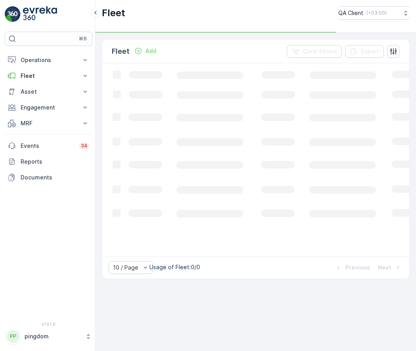  I want to click on button: Engagement, so click(48, 108).